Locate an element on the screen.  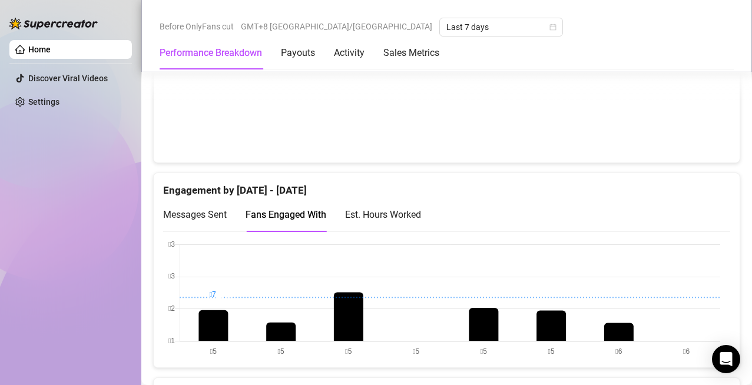
span: calendar is located at coordinates (553, 27).